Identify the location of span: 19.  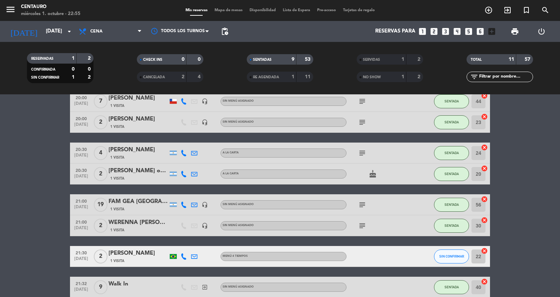
(100, 205).